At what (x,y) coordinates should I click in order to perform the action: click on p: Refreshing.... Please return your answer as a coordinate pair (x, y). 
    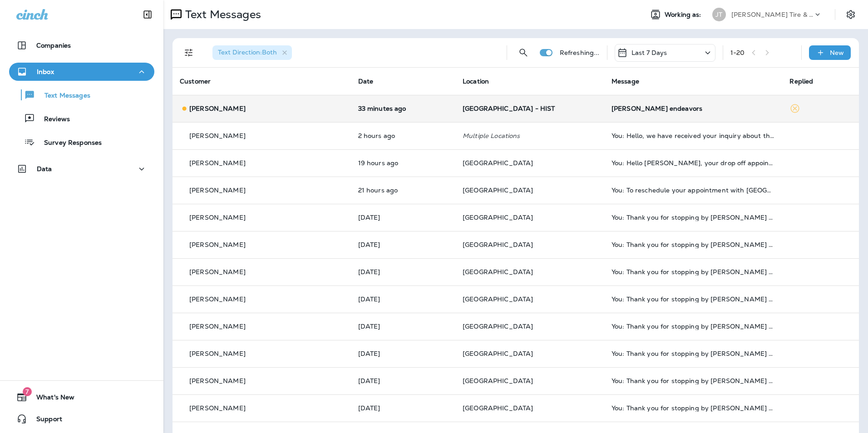
    Looking at the image, I should click on (580, 52).